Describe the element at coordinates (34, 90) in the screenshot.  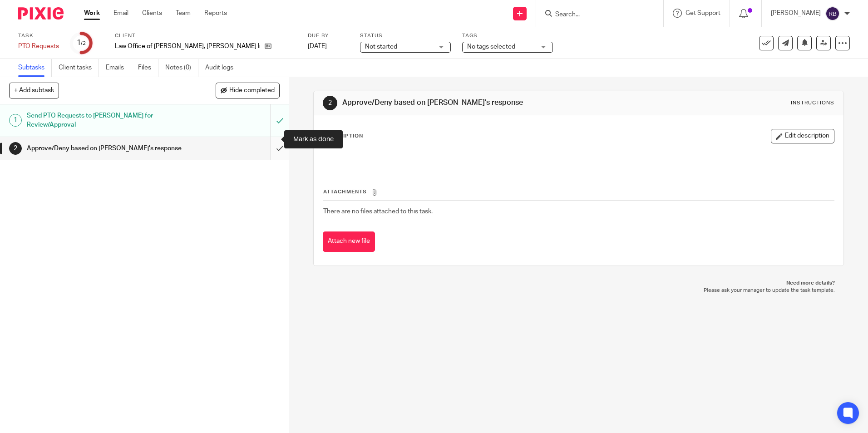
I see `button: + Add subtask` at that location.